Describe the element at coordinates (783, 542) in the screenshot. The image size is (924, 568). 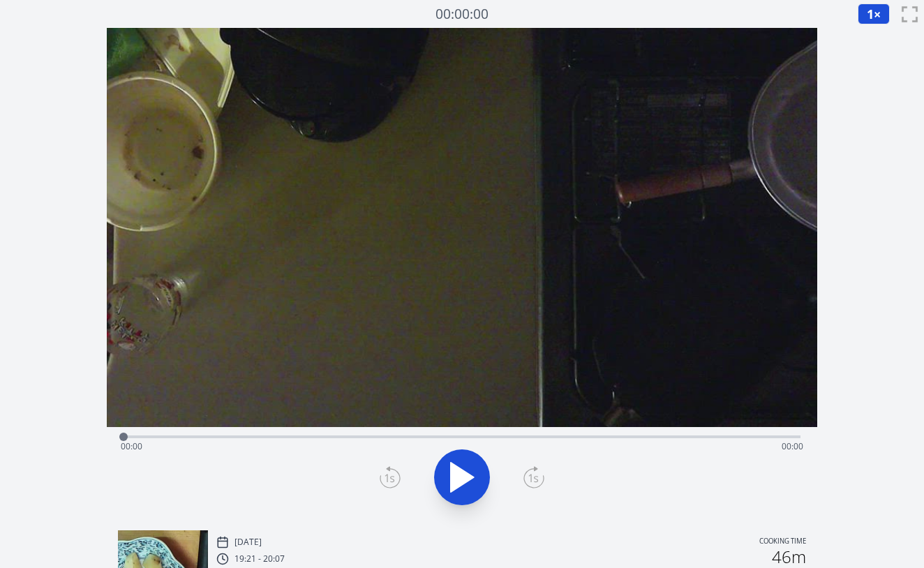
I see `p: Cooking time` at that location.